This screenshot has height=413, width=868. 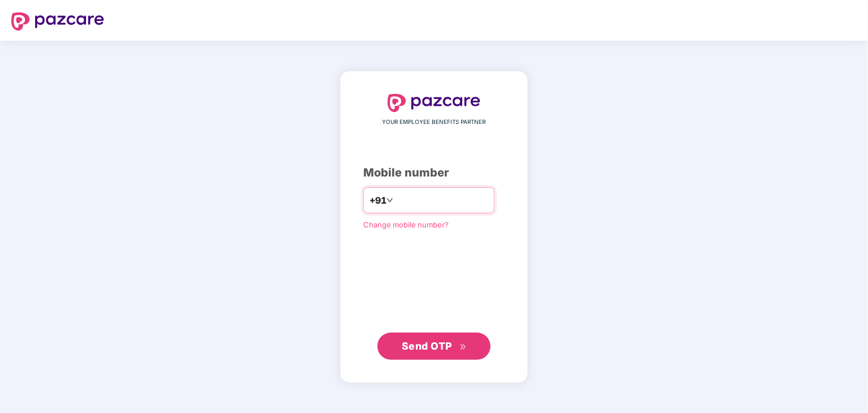 I want to click on span: YOUR EMPLOYEE BENEFITS PARTNER, so click(x=434, y=122).